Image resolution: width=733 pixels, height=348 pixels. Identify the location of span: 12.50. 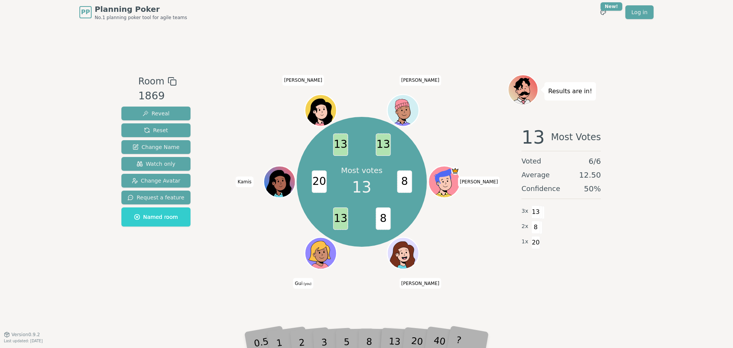
(590, 175).